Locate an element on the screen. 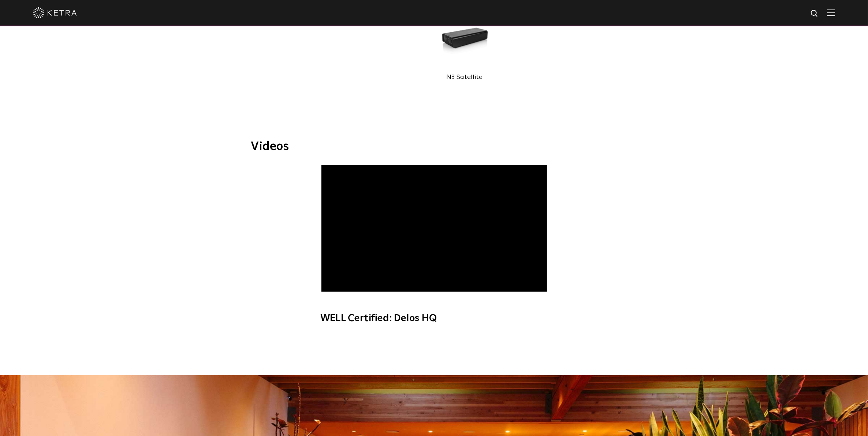 The height and width of the screenshot is (436, 868). img: Hamburger%20Nav.svg is located at coordinates (831, 12).